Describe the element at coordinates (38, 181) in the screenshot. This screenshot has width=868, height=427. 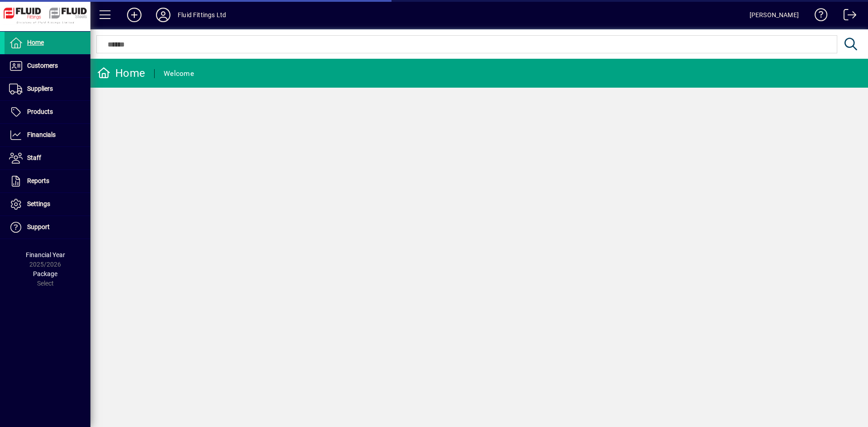
I see `span: Reports` at that location.